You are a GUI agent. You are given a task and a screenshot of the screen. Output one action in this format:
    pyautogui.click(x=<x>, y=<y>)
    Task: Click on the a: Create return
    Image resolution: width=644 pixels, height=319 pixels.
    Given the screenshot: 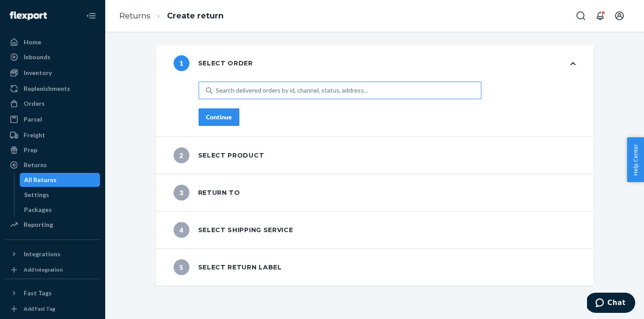 What is the action you would take?
    pyautogui.click(x=195, y=16)
    